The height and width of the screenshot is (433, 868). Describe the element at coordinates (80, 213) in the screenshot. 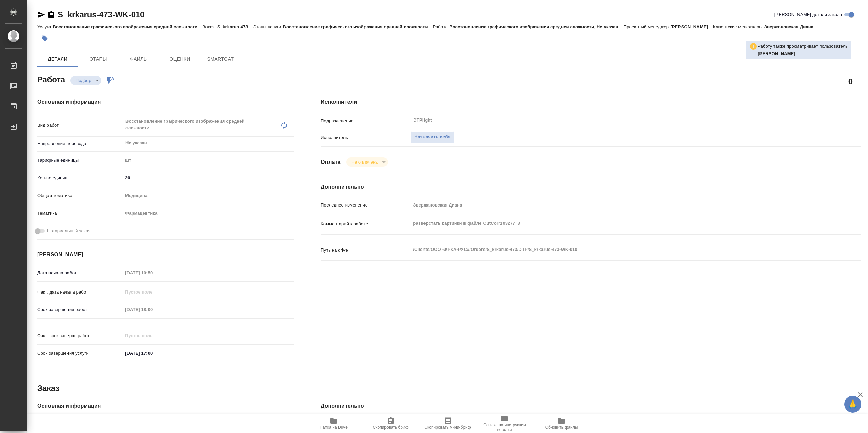

I see `p: Тематика` at that location.